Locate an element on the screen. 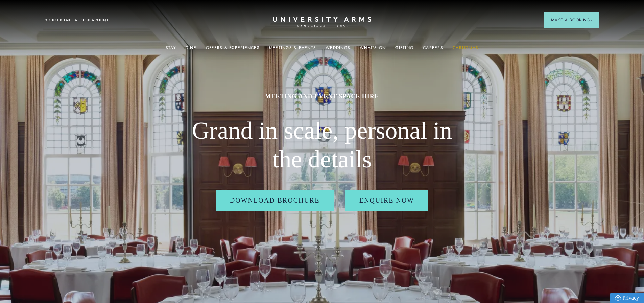  h1: MEETING AND EVENT SPACE HIRE is located at coordinates (322, 96).